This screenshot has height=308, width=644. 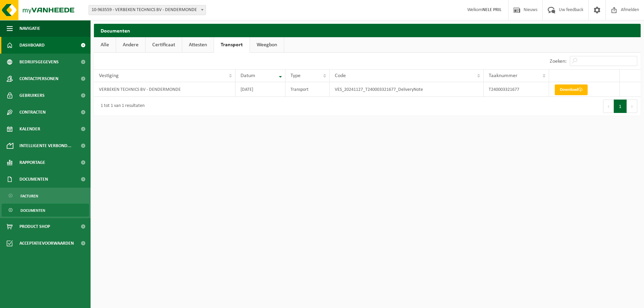 I want to click on span: Rapportage, so click(x=32, y=163).